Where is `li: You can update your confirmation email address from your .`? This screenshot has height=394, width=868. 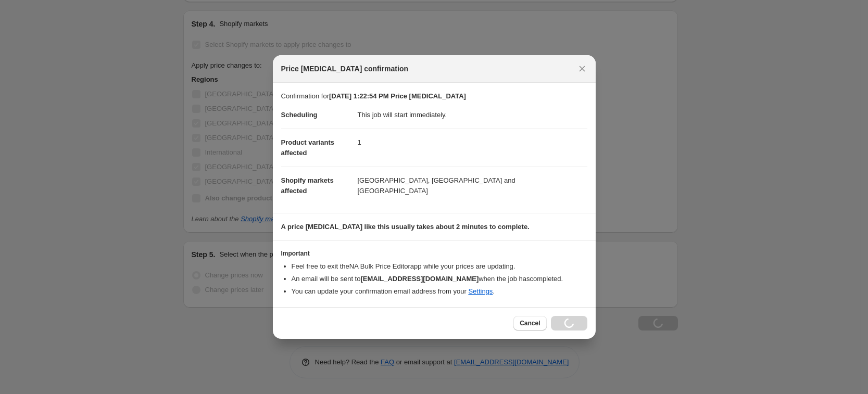
li: You can update your confirmation email address from your . is located at coordinates (439, 291).